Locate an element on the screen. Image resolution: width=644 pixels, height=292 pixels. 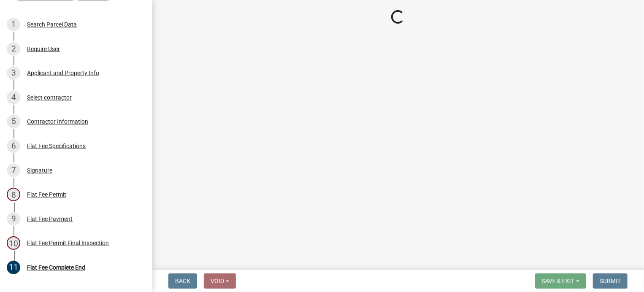
div: 2 is located at coordinates (13, 49).